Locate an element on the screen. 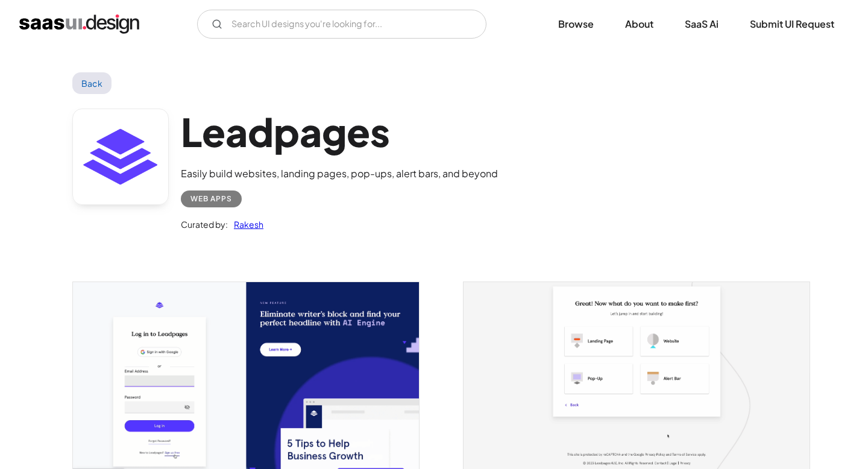 This screenshot has width=868, height=469. a: Submit UI Request is located at coordinates (792, 24).